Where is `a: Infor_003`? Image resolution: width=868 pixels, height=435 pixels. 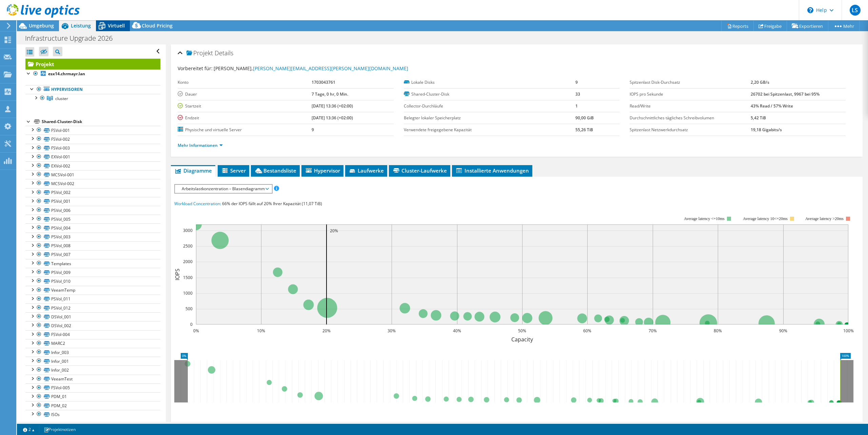
a: Infor_003 is located at coordinates (93, 353).